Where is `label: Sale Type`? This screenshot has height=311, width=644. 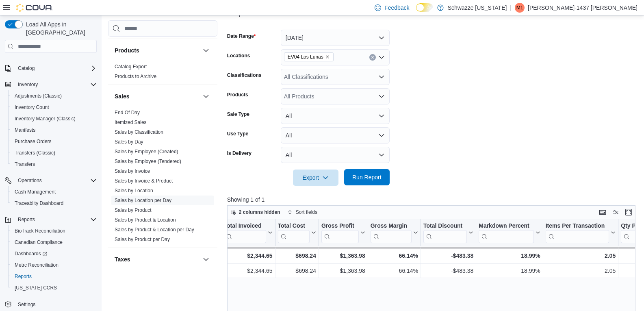 label: Sale Type is located at coordinates (238, 114).